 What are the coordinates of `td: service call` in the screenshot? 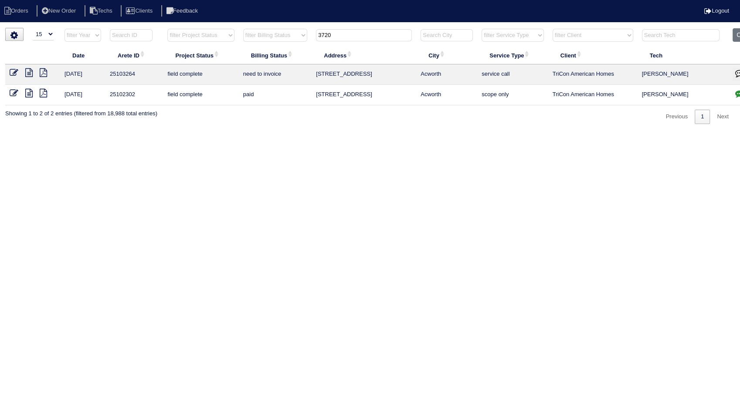 It's located at (512, 74).